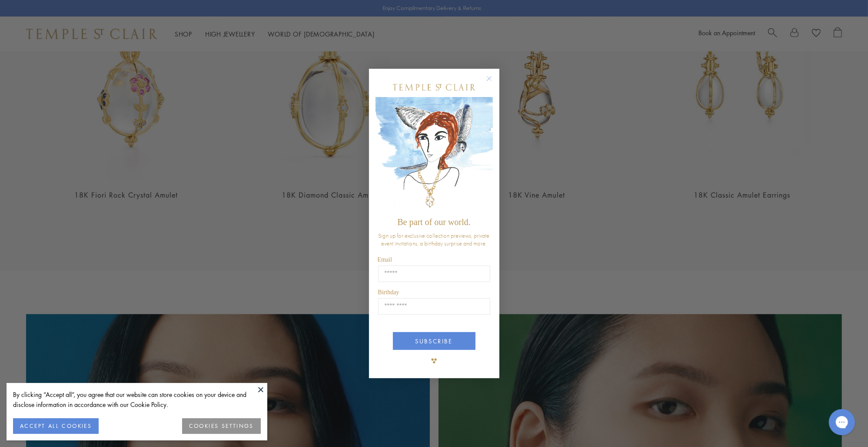 This screenshot has height=447, width=868. What do you see at coordinates (434, 87) in the screenshot?
I see `img: Temple St. Clair` at bounding box center [434, 87].